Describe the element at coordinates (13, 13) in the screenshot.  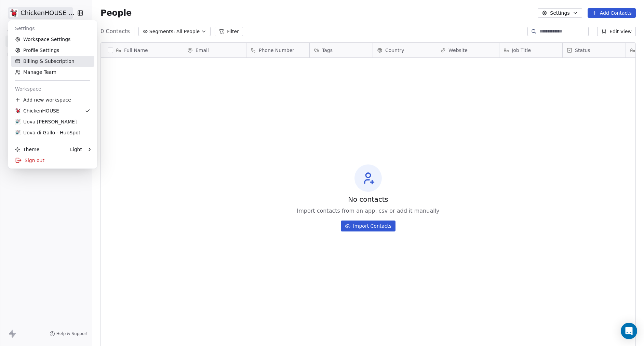
I see `img: logo_orange.svg` at that location.